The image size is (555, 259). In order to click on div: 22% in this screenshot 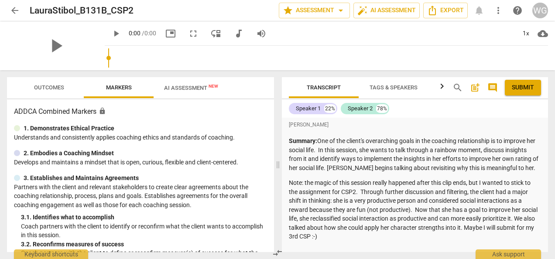, I will do `click(330, 109)`.